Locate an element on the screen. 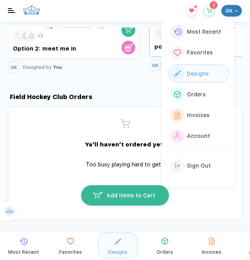  div: Field Hockey Club Orders is located at coordinates (50, 97).